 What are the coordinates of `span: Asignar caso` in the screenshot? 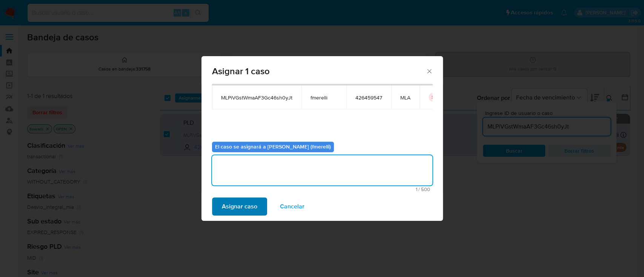 It's located at (240, 207).